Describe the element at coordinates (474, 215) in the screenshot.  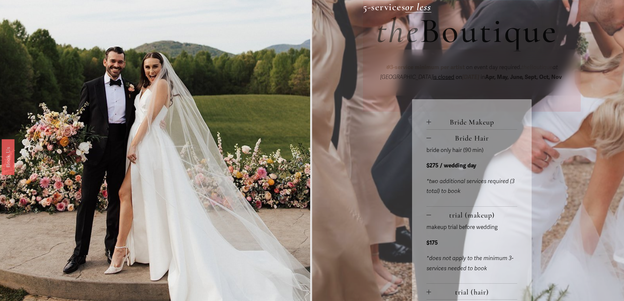
I see `span: trial (makeup)` at that location.